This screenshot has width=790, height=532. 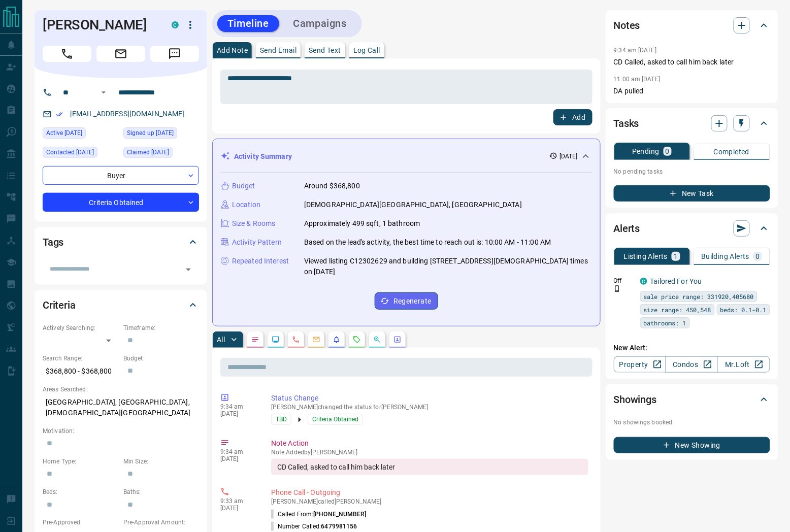 What do you see at coordinates (121, 305) in the screenshot?
I see `div: Criteria` at bounding box center [121, 305].